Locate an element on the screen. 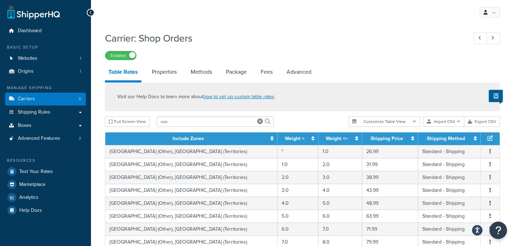 The height and width of the screenshot is (246, 514). a: Boxes is located at coordinates (45, 126).